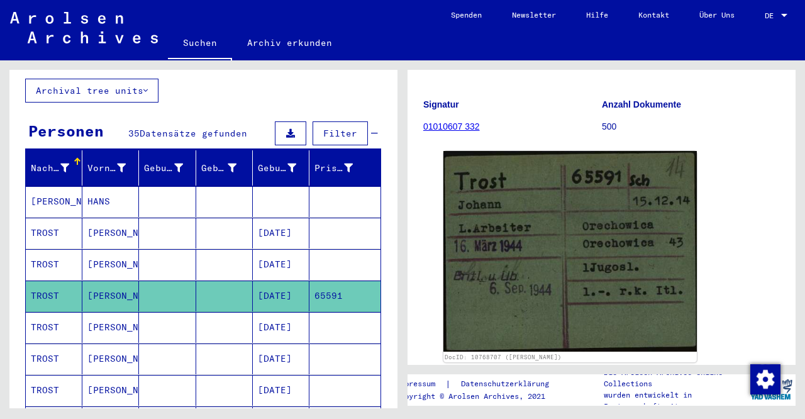  I want to click on b: Signatur, so click(441, 104).